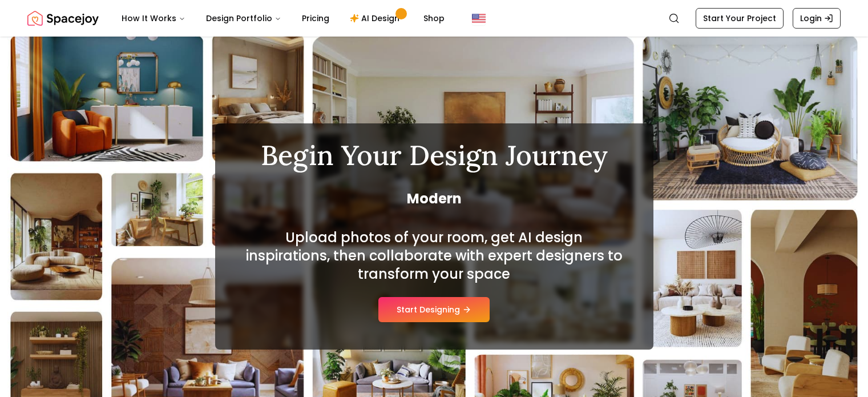 The height and width of the screenshot is (397, 868). What do you see at coordinates (376, 18) in the screenshot?
I see `a: AI Design` at bounding box center [376, 18].